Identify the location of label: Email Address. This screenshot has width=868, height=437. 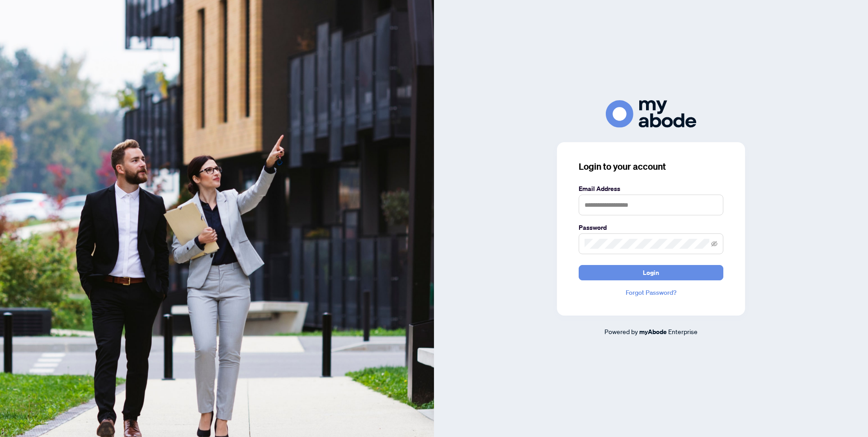
(651, 189).